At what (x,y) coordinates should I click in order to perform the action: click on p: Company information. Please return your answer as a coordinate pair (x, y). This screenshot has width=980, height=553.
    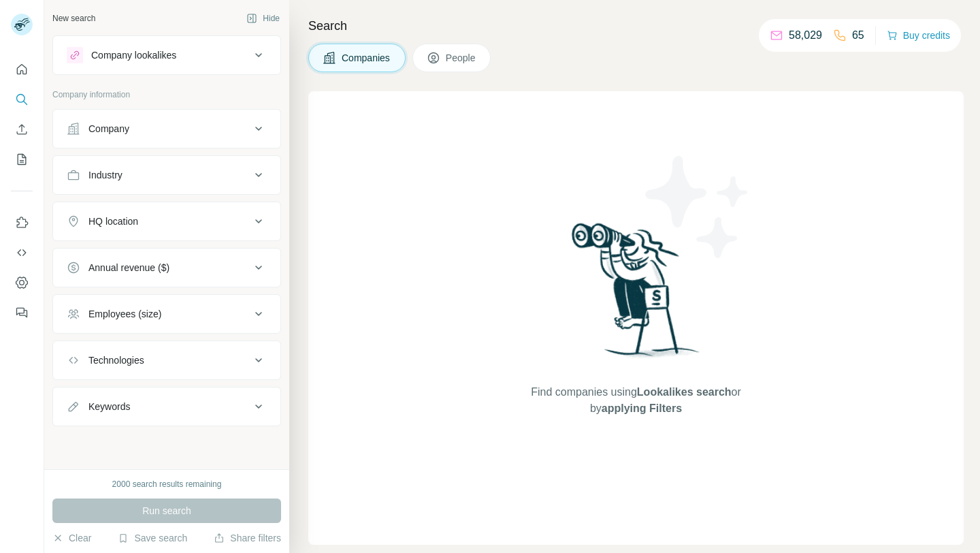
    Looking at the image, I should click on (167, 95).